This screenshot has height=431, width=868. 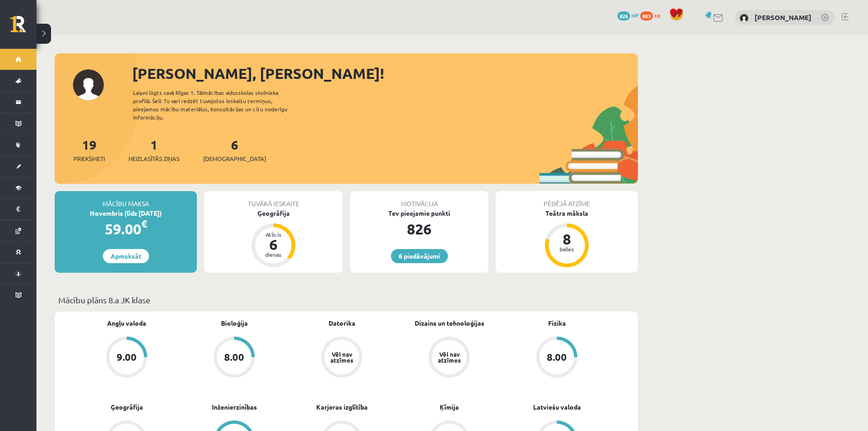 I want to click on div: Tuvākā ieskaite, so click(x=273, y=199).